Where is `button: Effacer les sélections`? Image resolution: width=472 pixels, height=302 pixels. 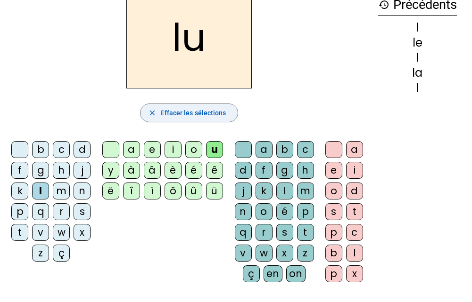 button: Effacer les sélections is located at coordinates (188, 113).